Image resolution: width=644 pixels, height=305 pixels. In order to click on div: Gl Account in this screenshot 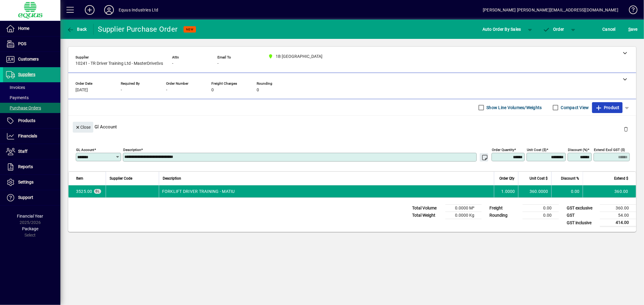, I will do `click(352, 126)`.